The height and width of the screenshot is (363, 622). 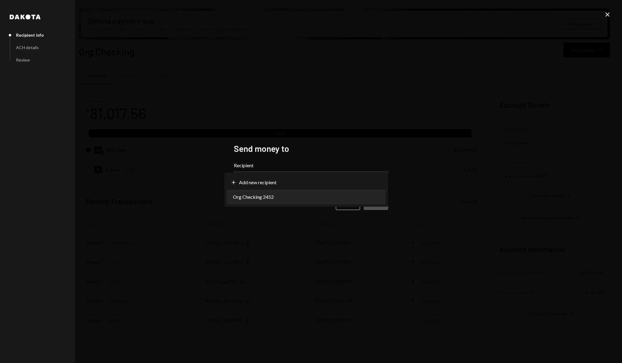 I want to click on div: Review, so click(x=23, y=60).